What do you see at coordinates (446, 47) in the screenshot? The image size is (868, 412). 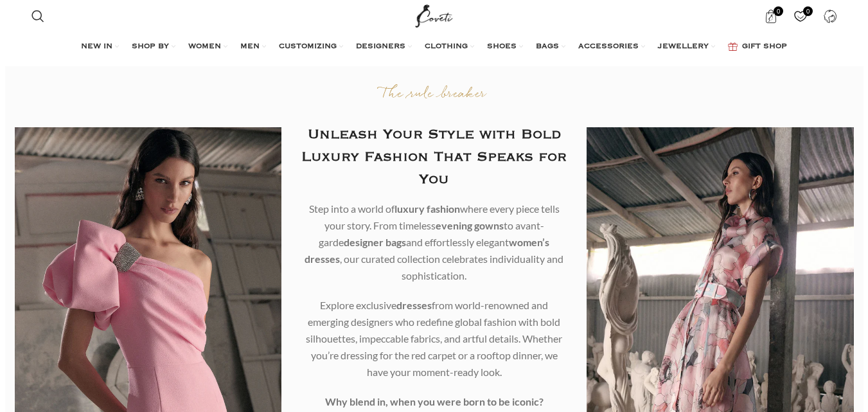 I see `span: CLOTHING` at bounding box center [446, 47].